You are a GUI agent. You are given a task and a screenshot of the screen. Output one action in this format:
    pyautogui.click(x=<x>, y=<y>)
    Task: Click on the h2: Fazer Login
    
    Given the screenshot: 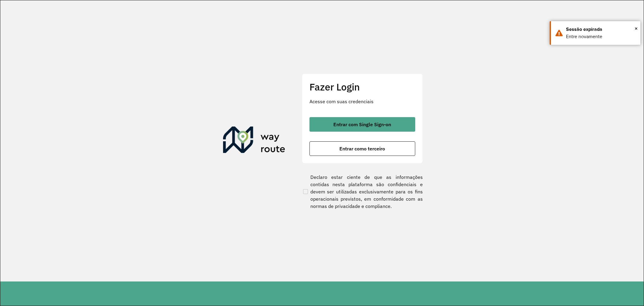 What is the action you would take?
    pyautogui.click(x=362, y=87)
    